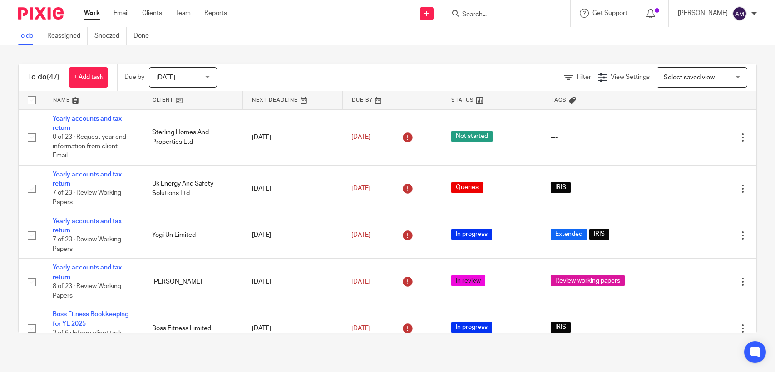 Image resolution: width=775 pixels, height=372 pixels. I want to click on span: 8 of 23 · Review Working Papers, so click(87, 291).